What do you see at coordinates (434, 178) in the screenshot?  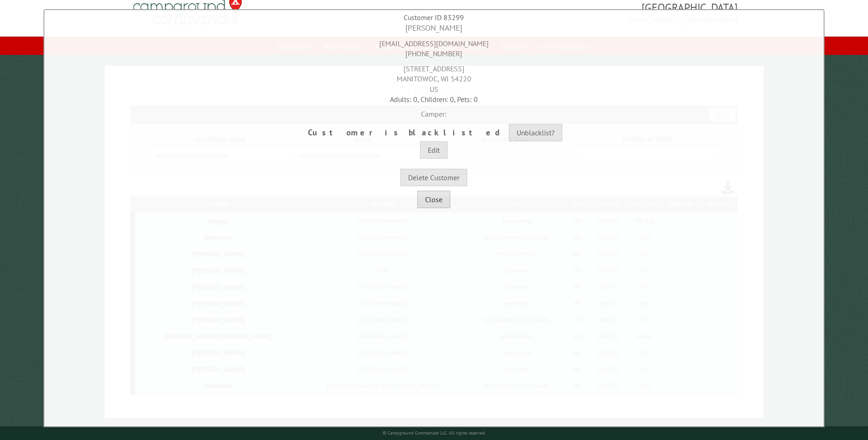 I see `button: Delete Customer` at bounding box center [434, 178].